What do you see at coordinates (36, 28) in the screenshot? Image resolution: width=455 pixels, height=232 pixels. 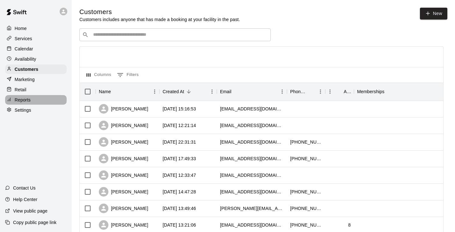 I see `div: Home` at bounding box center [36, 28].